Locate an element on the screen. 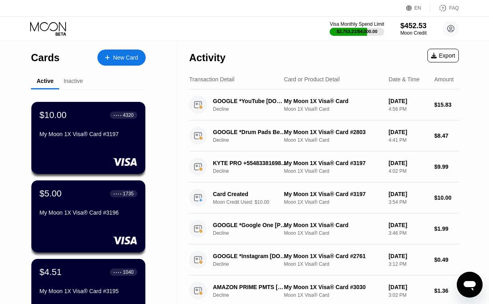  div: $9.99 is located at coordinates (446, 166).